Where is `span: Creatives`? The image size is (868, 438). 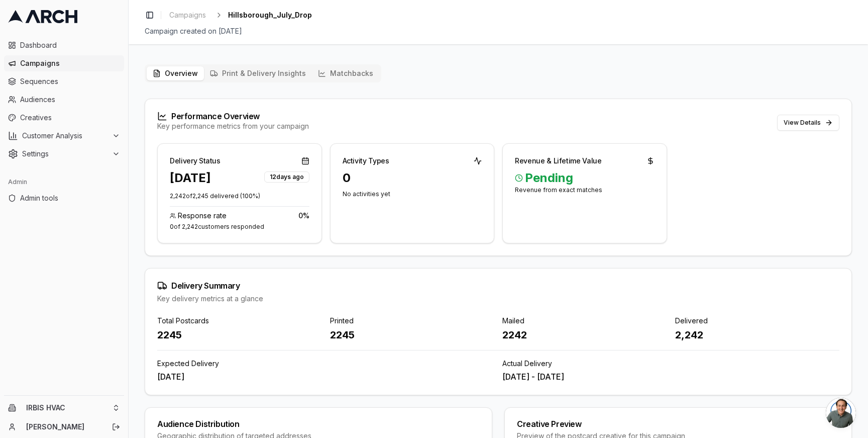
span: Creatives is located at coordinates (70, 117).